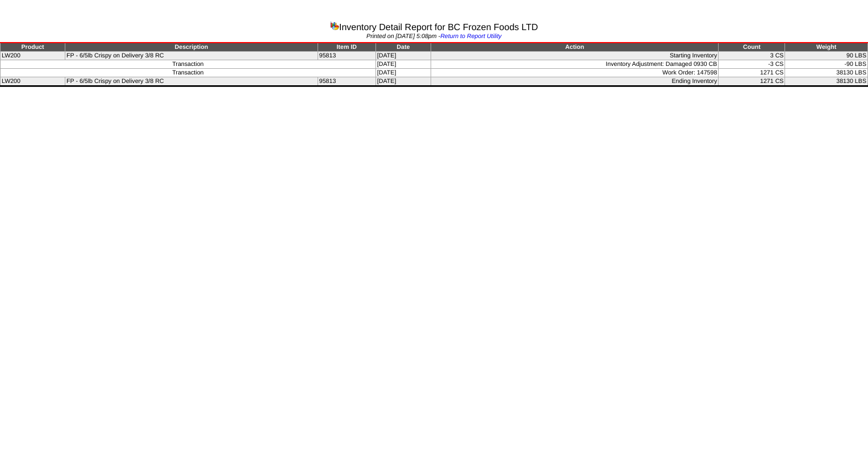  Describe the element at coordinates (33, 47) in the screenshot. I see `td: Product` at that location.